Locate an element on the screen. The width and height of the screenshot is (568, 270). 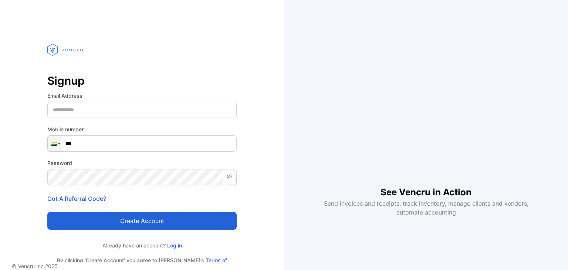
a: Log in is located at coordinates (174, 245).